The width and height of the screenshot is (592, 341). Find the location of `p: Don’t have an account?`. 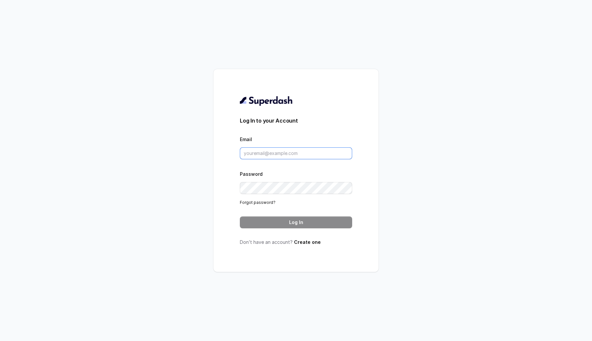

p: Don’t have an account? is located at coordinates (296, 242).